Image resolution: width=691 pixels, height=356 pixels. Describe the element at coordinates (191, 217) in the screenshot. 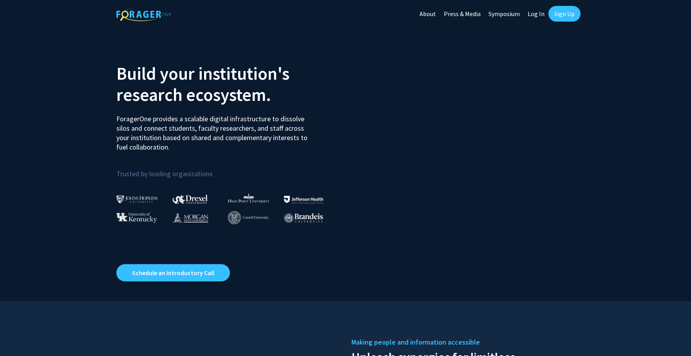

I see `img: Morgan State University` at that location.